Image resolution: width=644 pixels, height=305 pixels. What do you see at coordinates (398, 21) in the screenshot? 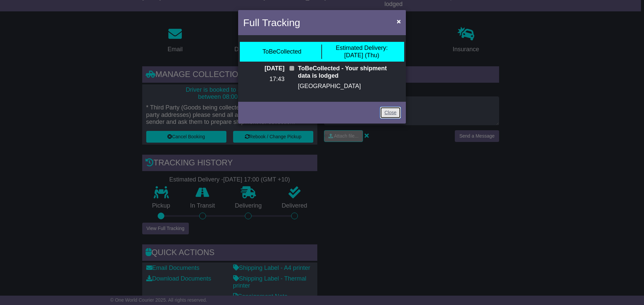
I see `button: Close` at bounding box center [398, 21].